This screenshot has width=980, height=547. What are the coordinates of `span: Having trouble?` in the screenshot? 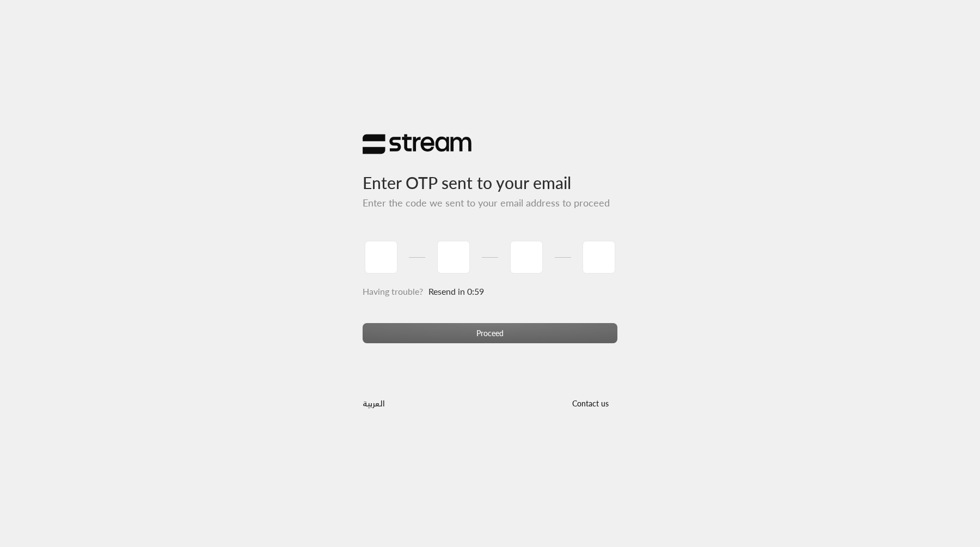 It's located at (393, 291).